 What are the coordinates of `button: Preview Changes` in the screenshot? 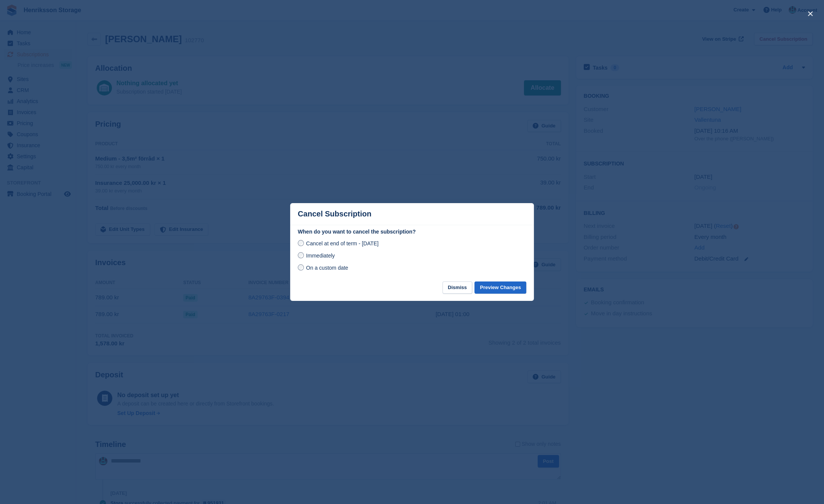 It's located at (500, 288).